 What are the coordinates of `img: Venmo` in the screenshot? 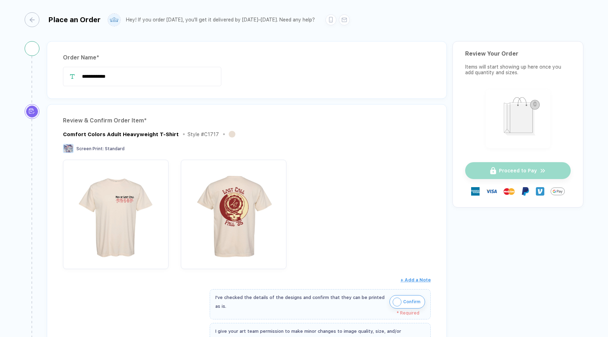 It's located at (540, 191).